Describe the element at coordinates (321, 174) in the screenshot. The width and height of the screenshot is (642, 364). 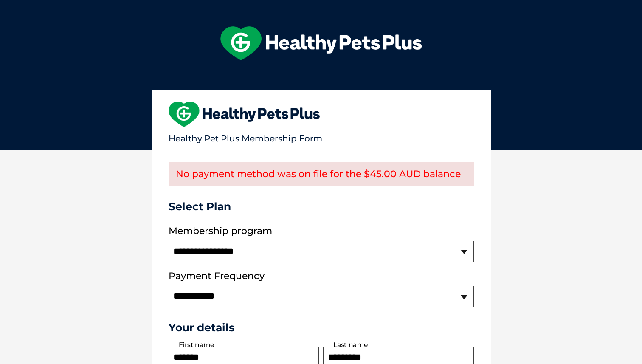
I see `div: No payment method was on file for the $45.00 AUD balance` at that location.